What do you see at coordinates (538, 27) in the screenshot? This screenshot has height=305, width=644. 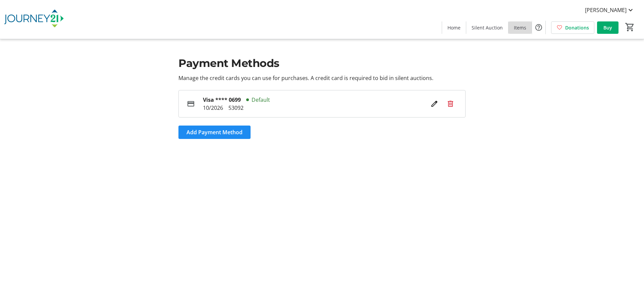 I see `button: Help` at bounding box center [538, 27].